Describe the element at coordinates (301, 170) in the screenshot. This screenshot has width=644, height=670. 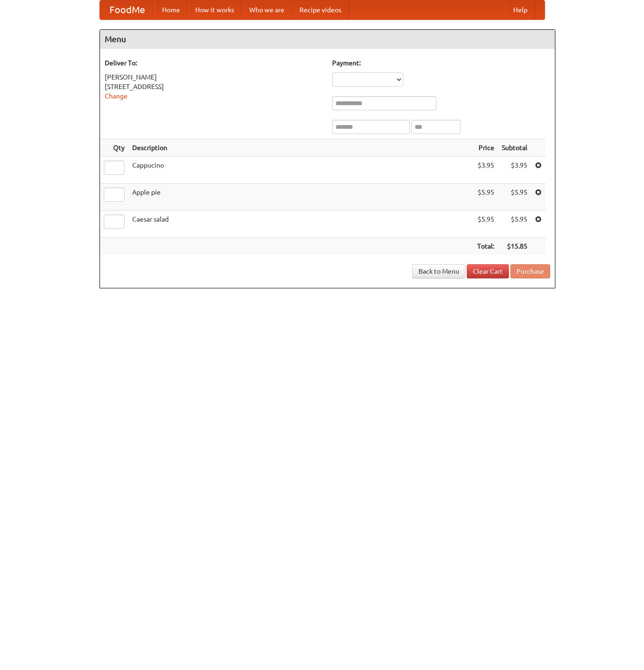
I see `td: Cappucino` at that location.